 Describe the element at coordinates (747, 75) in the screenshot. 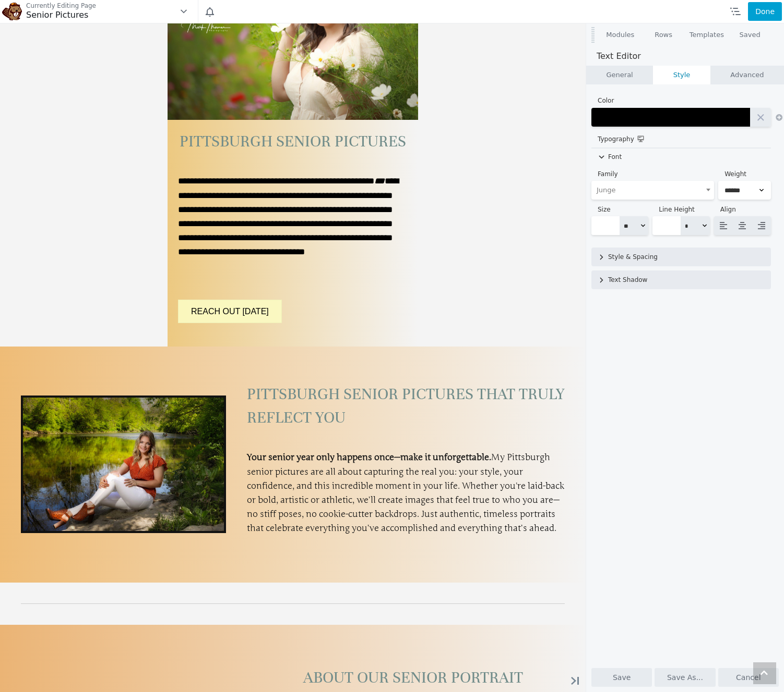

I see `a: Advanced` at that location.